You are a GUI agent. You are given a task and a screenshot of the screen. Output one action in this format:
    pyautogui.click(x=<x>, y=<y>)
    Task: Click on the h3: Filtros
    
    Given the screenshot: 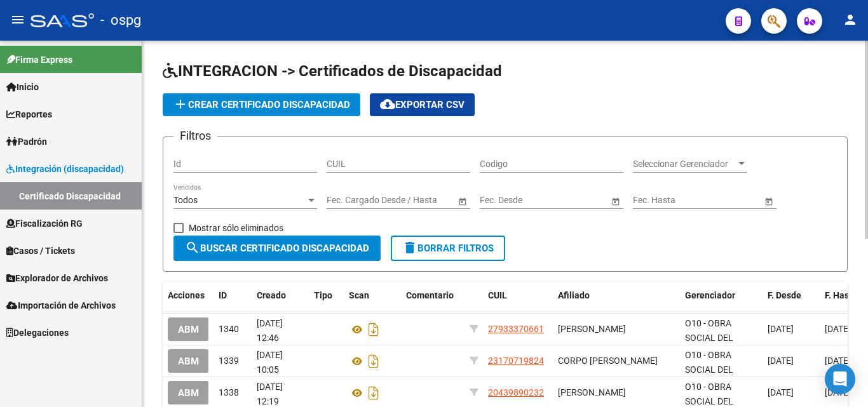 What is the action you would take?
    pyautogui.click(x=195, y=136)
    